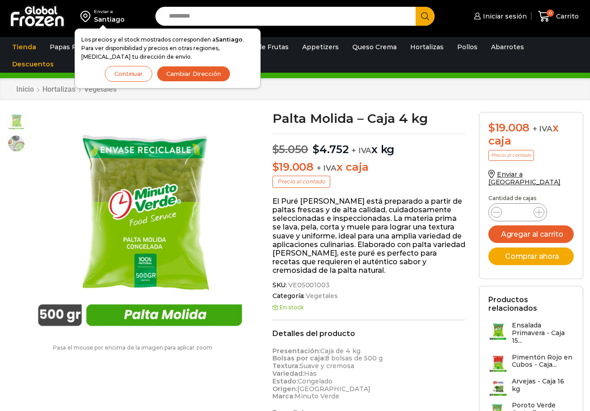 This screenshot has width=590, height=411. I want to click on h2: Detalles del producto, so click(369, 333).